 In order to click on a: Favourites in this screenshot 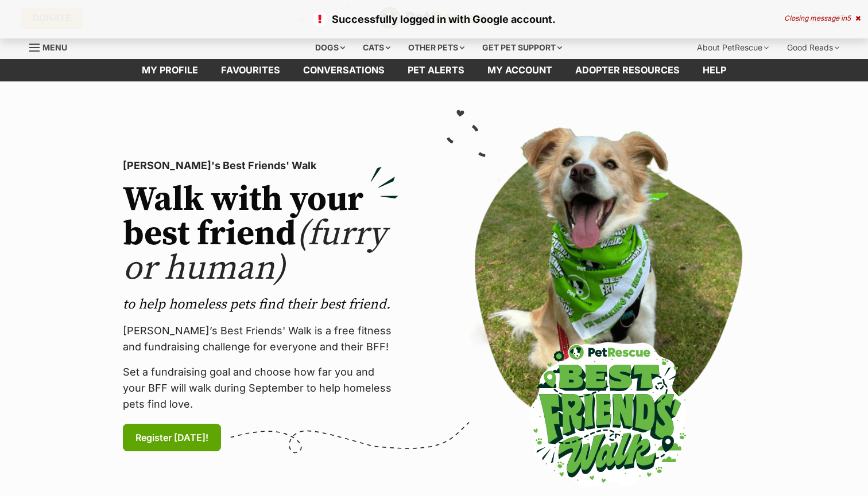, I will do `click(250, 70)`.